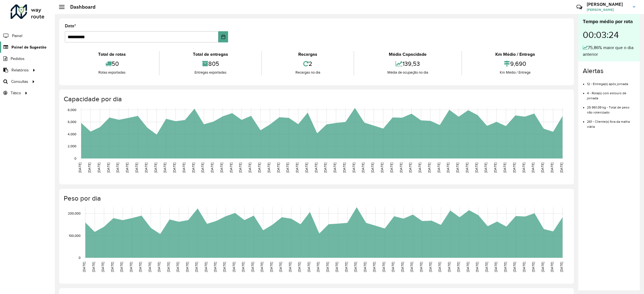 The height and width of the screenshot is (294, 644). I want to click on text: 6,000, so click(72, 122).